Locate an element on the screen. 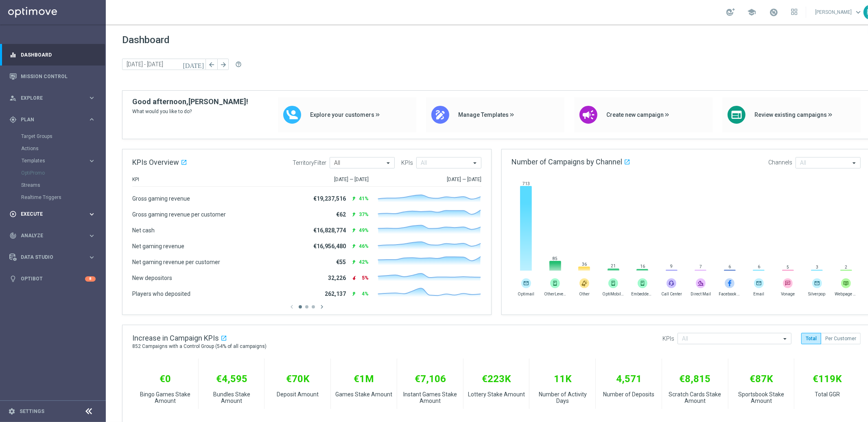 This screenshot has width=868, height=422. div: lightbulb Optibot 8 is located at coordinates (52, 279).